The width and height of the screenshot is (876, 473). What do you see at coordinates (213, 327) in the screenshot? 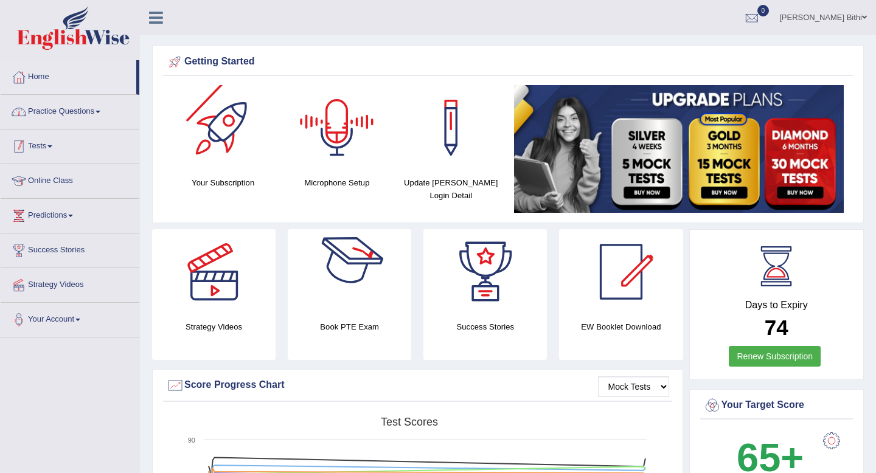
I see `h4: Strategy Videos` at bounding box center [213, 327].